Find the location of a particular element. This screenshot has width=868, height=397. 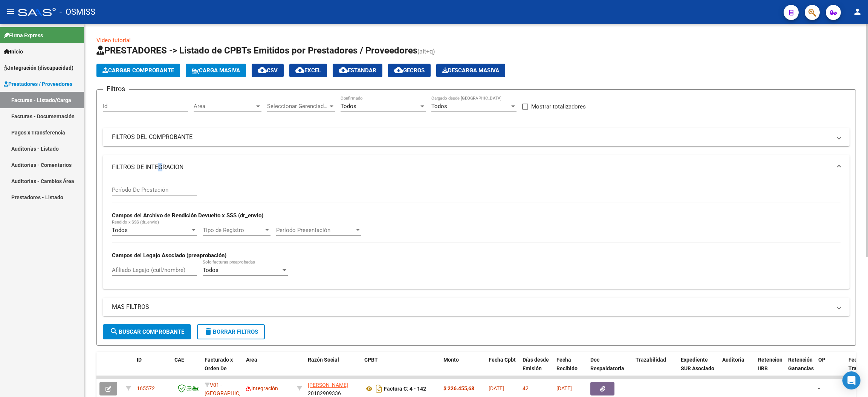

datatable-header-cell: Retención Ganancias is located at coordinates (800, 368).